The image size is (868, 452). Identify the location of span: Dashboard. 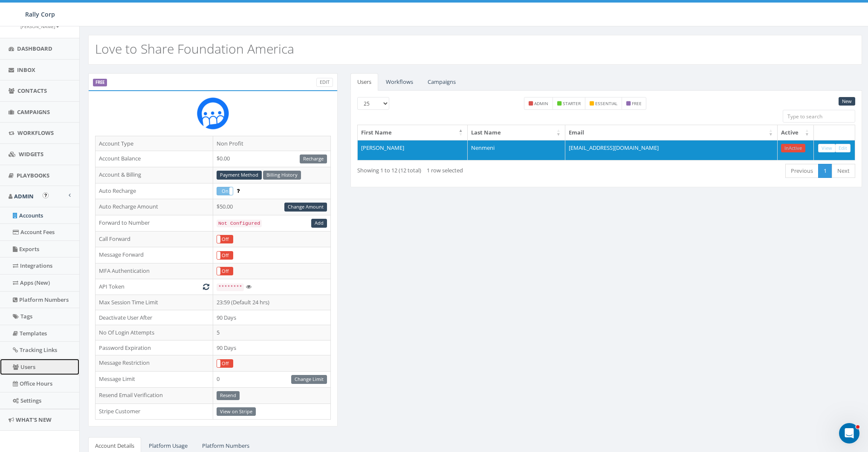
(34, 48).